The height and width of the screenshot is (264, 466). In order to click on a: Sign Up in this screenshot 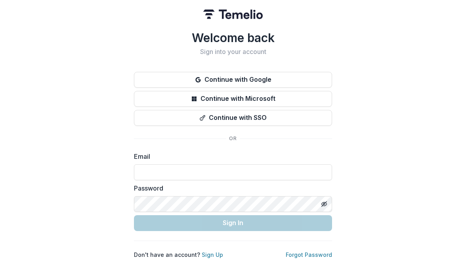, I will do `click(213, 254)`.